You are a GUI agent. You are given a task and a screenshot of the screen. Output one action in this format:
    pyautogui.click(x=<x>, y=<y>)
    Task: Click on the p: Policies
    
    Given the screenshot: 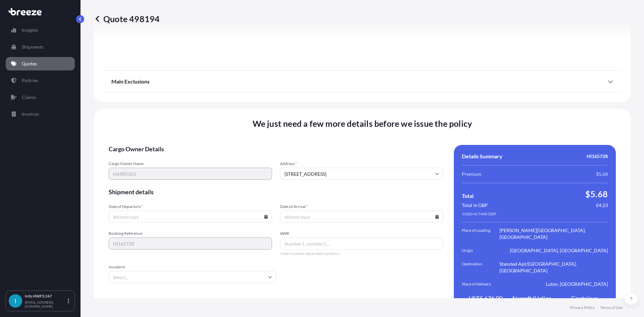 What is the action you would take?
    pyautogui.click(x=30, y=80)
    